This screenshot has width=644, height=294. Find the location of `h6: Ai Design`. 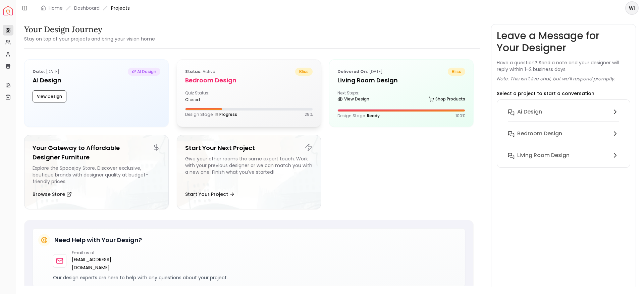

h6: Ai Design is located at coordinates (529, 112).